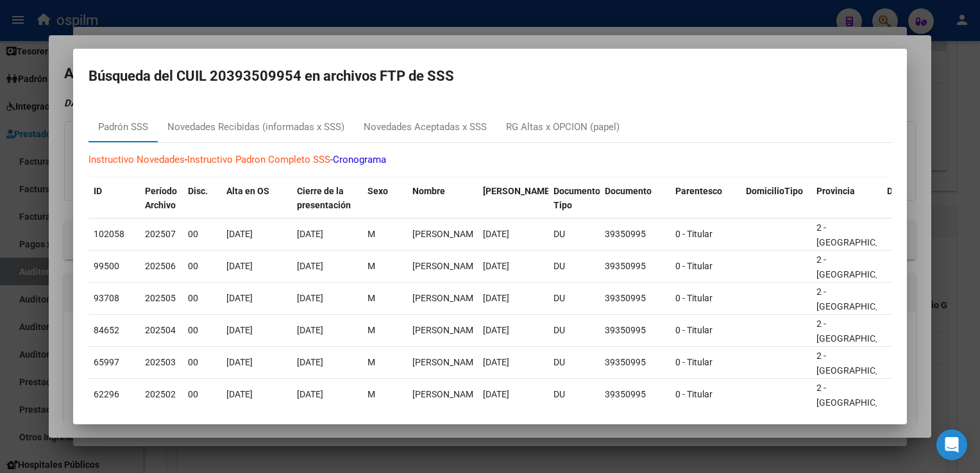 The width and height of the screenshot is (980, 473). I want to click on span: Disc., so click(197, 191).